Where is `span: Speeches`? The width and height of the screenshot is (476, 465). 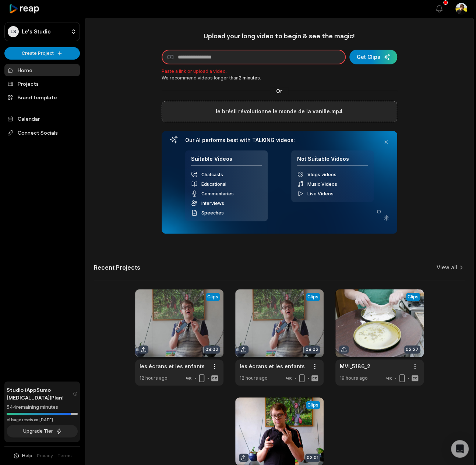 span: Speeches is located at coordinates (212, 213).